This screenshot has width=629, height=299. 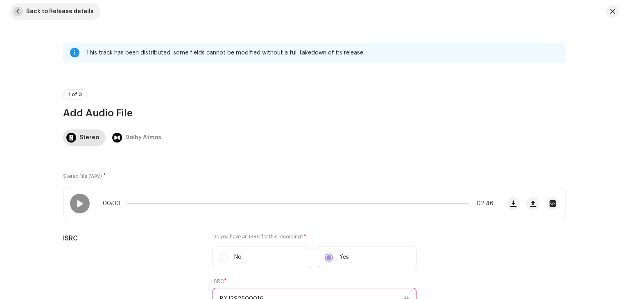 I want to click on h5: ISRC, so click(x=131, y=238).